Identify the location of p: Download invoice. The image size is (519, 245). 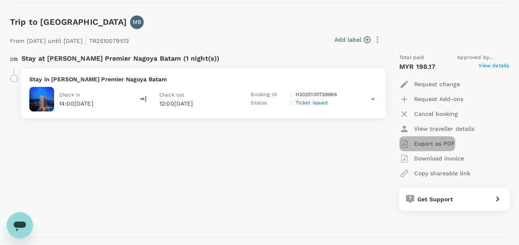
(439, 159).